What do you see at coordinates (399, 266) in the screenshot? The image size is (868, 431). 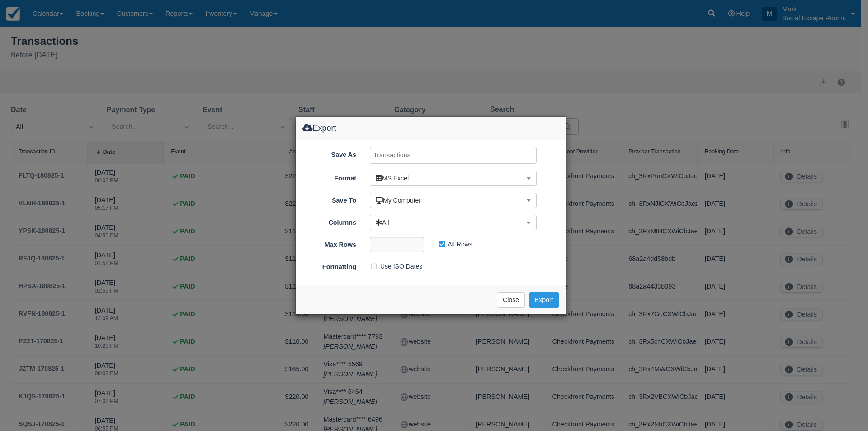 I see `span: Use ISO Dates` at bounding box center [399, 266].